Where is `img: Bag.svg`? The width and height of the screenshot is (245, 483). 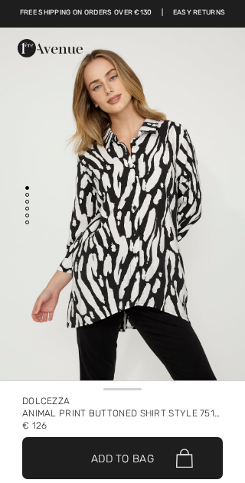 img: Bag.svg is located at coordinates (185, 459).